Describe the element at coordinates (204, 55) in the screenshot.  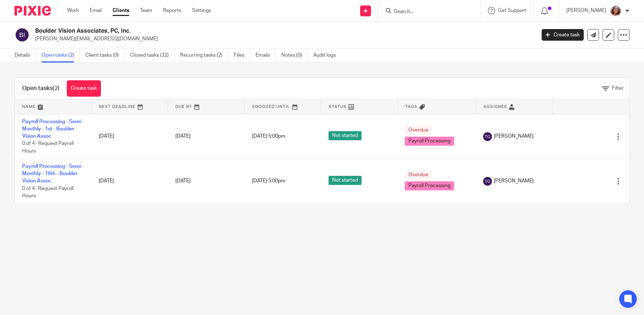
I see `a: Recurring tasks (2)` at that location.